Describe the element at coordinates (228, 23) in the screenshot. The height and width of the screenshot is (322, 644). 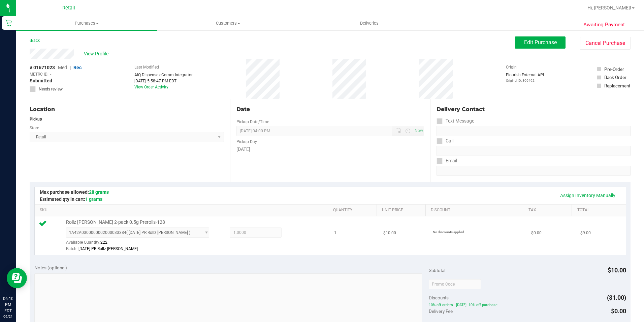
I see `a: Customers` at that location.